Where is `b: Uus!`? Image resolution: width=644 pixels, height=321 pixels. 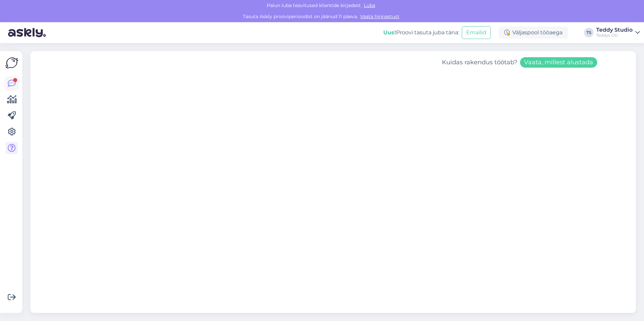 b: Uus! is located at coordinates (390, 33).